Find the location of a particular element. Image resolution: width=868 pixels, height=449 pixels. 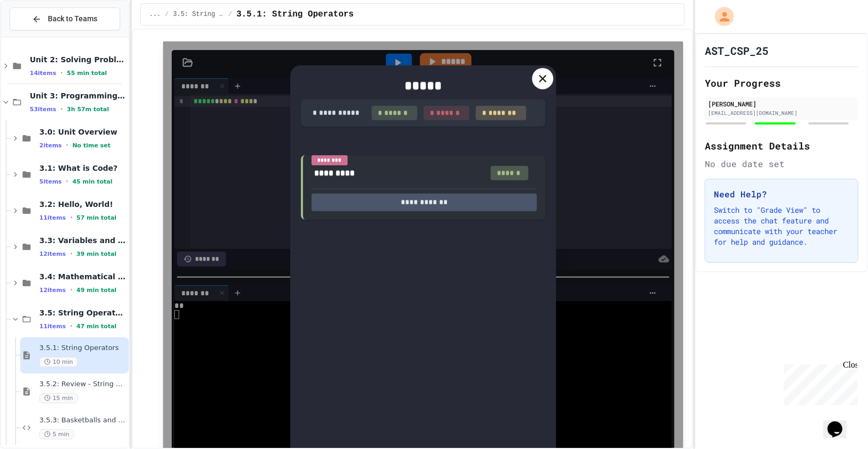

div: Chat with us now!Close is located at coordinates (39, 36).